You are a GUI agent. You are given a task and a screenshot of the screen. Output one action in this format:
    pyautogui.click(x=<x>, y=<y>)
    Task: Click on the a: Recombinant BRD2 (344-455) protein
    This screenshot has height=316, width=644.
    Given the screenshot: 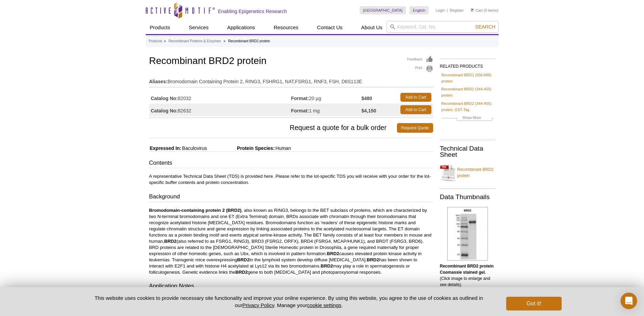 What is the action you would take?
    pyautogui.click(x=468, y=92)
    